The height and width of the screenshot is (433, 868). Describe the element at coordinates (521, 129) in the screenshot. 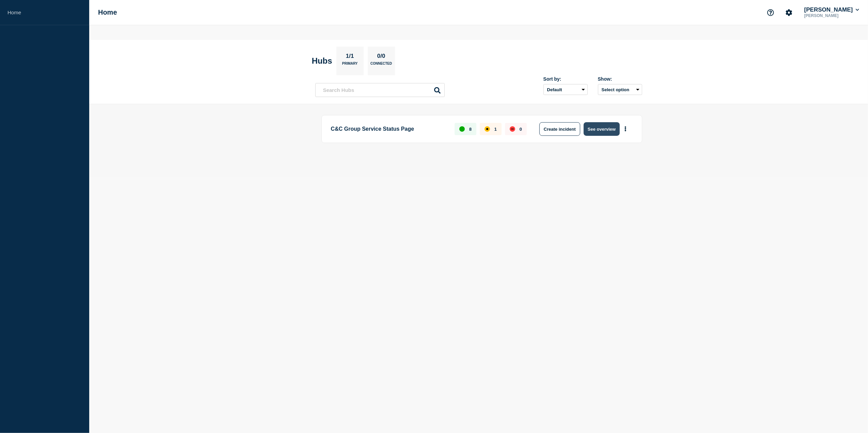

I see `p: 0` at that location.